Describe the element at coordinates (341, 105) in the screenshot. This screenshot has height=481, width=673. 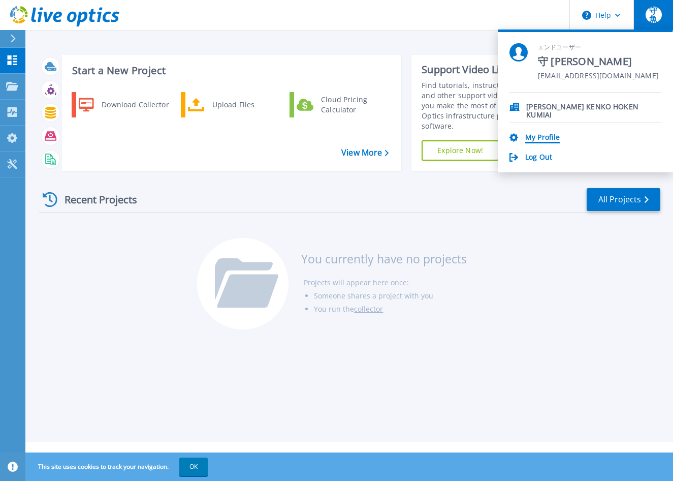
I see `a: Cloud Pricing Calculator` at that location.